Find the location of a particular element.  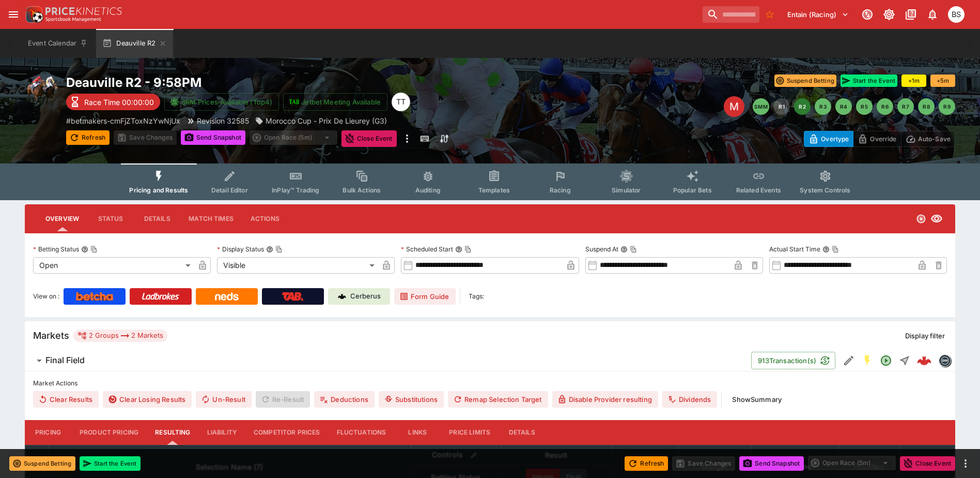

th: Controls is located at coordinates (456, 454).